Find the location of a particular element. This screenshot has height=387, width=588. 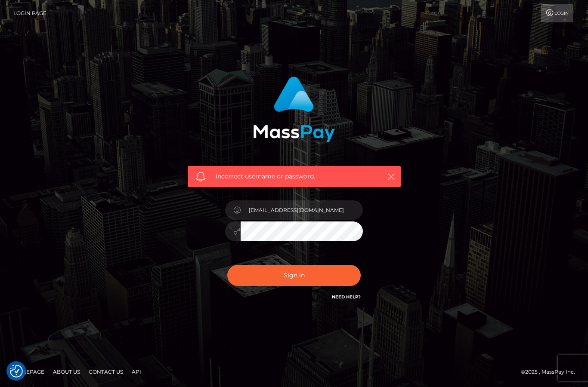

img: Revisit consent button is located at coordinates (16, 371).